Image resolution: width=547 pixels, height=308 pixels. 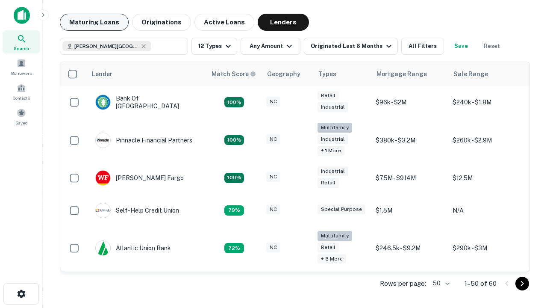 I want to click on a: Search, so click(x=21, y=42).